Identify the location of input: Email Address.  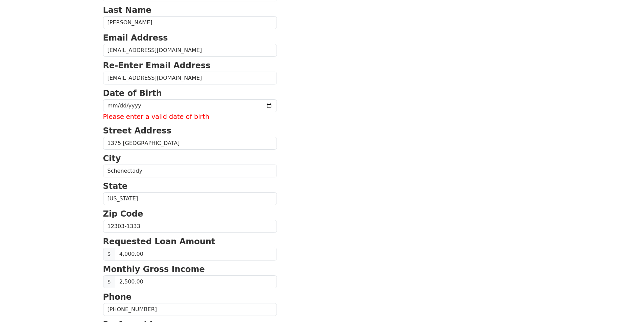
(190, 50).